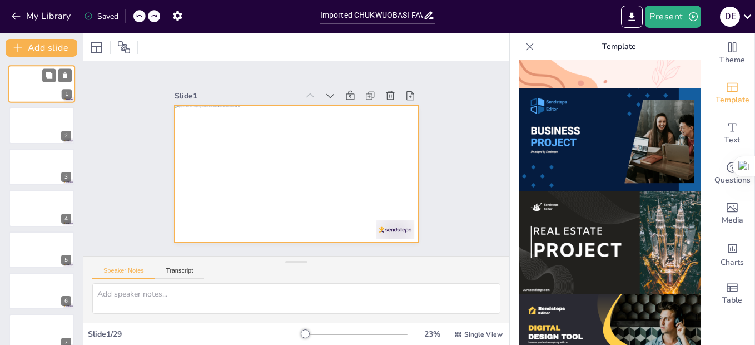 This screenshot has width=755, height=345. Describe the element at coordinates (371, 15) in the screenshot. I see `input: Insert title` at that location.